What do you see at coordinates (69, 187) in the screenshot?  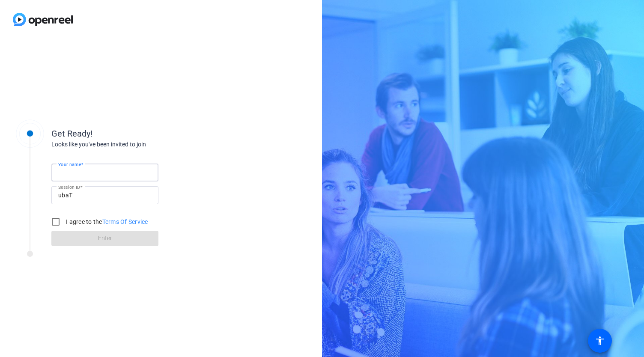 I see `mat-label: Session ID` at bounding box center [69, 187].